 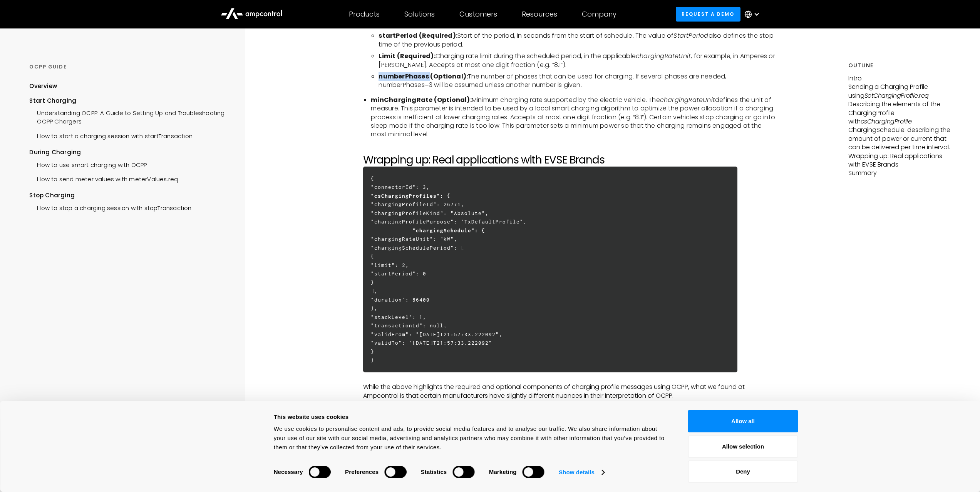 What do you see at coordinates (43, 89) in the screenshot?
I see `a: Overview` at bounding box center [43, 89].